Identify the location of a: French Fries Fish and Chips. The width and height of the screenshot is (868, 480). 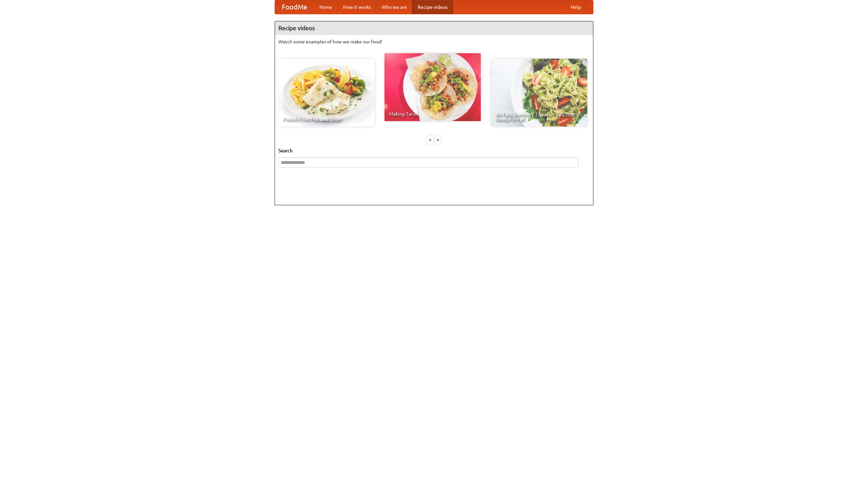
(327, 92).